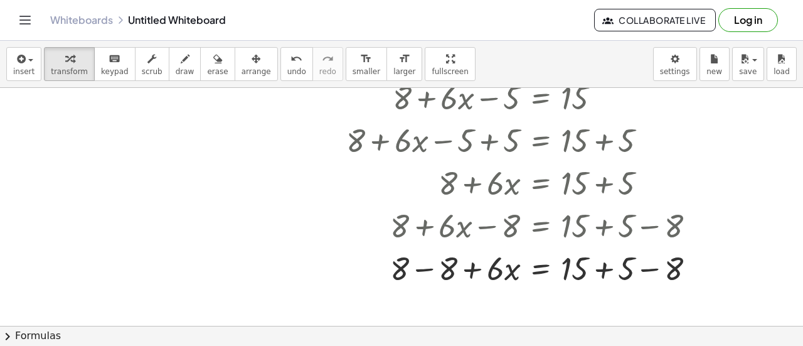 The height and width of the screenshot is (346, 803). What do you see at coordinates (24, 72) in the screenshot?
I see `span: insert` at bounding box center [24, 72].